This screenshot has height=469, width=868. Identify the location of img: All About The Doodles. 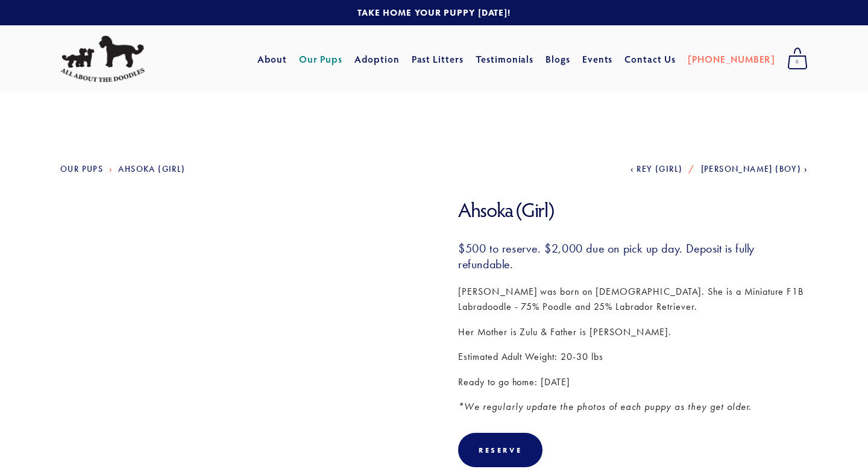
(103, 59).